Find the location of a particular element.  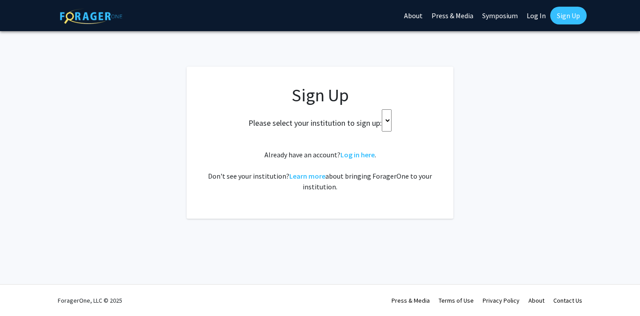

div: Already have an account? . Don't see your institution? about bringing ForagerOne to your institut... is located at coordinates (320, 171).